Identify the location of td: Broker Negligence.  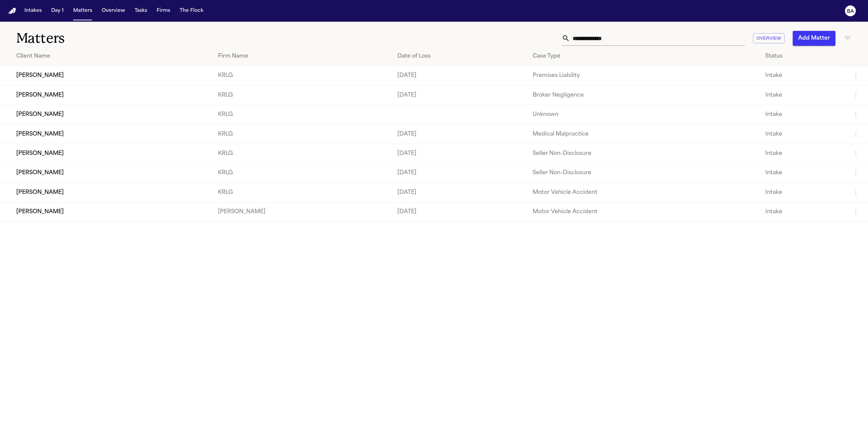
(643, 95).